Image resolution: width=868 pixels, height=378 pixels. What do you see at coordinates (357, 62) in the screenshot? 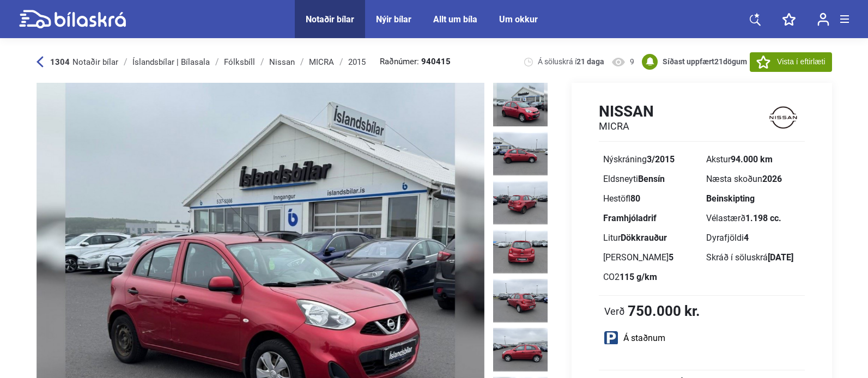
I see `div: 2015` at bounding box center [357, 62].